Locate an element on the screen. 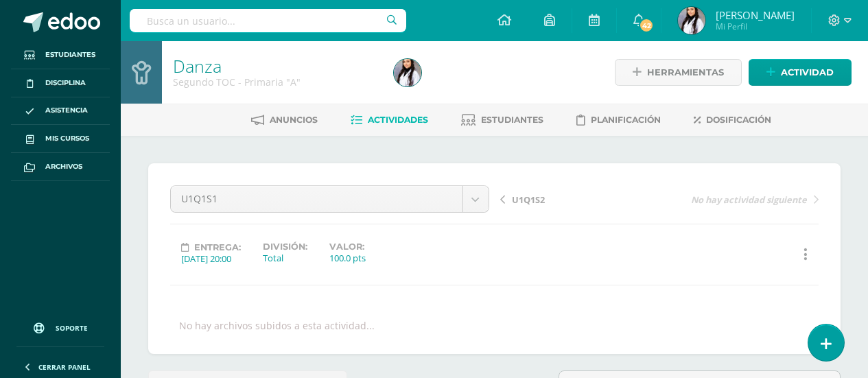 The width and height of the screenshot is (868, 378). input: Busca un usuario... is located at coordinates (268, 20).